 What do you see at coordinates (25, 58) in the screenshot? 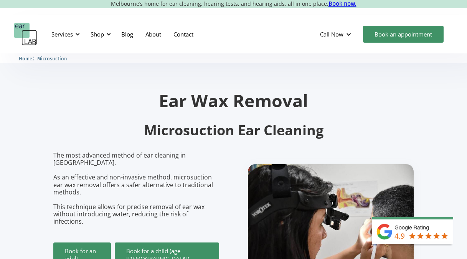
I see `a: Home` at bounding box center [25, 58].